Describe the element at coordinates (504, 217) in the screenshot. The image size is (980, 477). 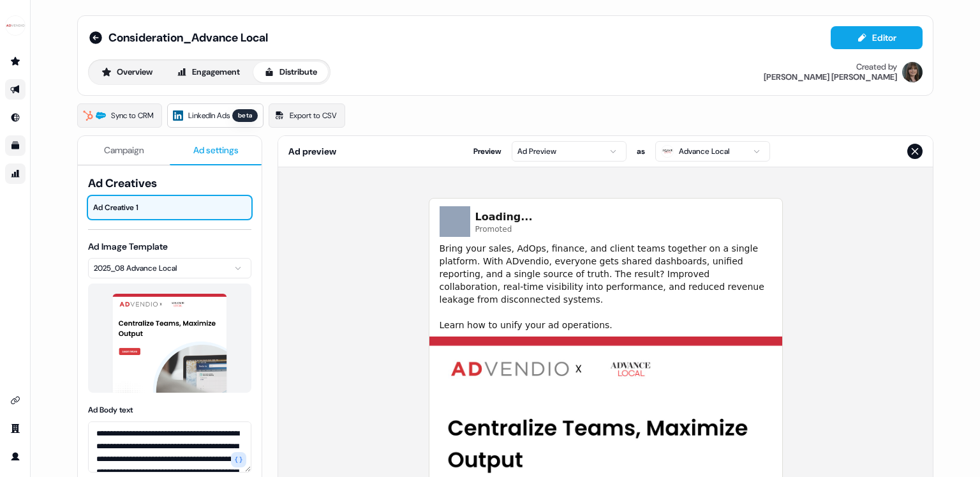
I see `span: Loading...` at that location.